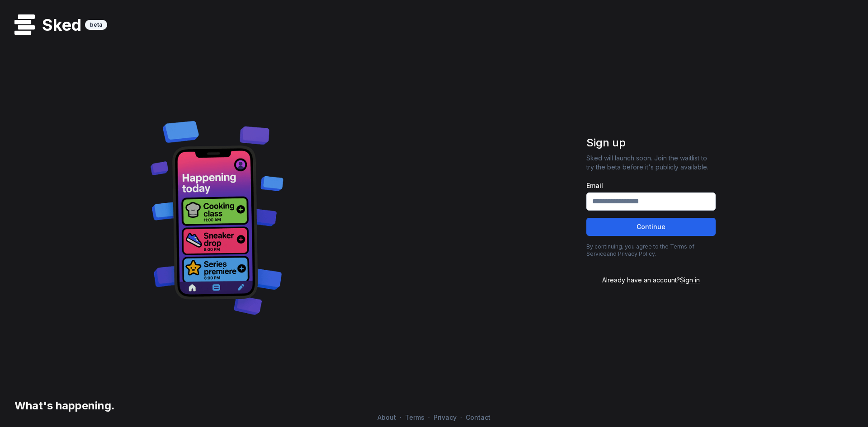 This screenshot has width=868, height=427. What do you see at coordinates (690, 280) in the screenshot?
I see `span: Sign in` at bounding box center [690, 280].